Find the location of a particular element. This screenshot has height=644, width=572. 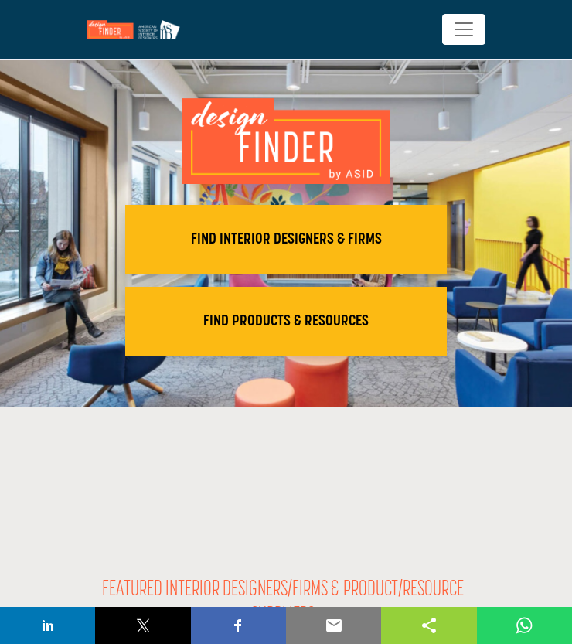

img: linkedin sharing button is located at coordinates (48, 625).